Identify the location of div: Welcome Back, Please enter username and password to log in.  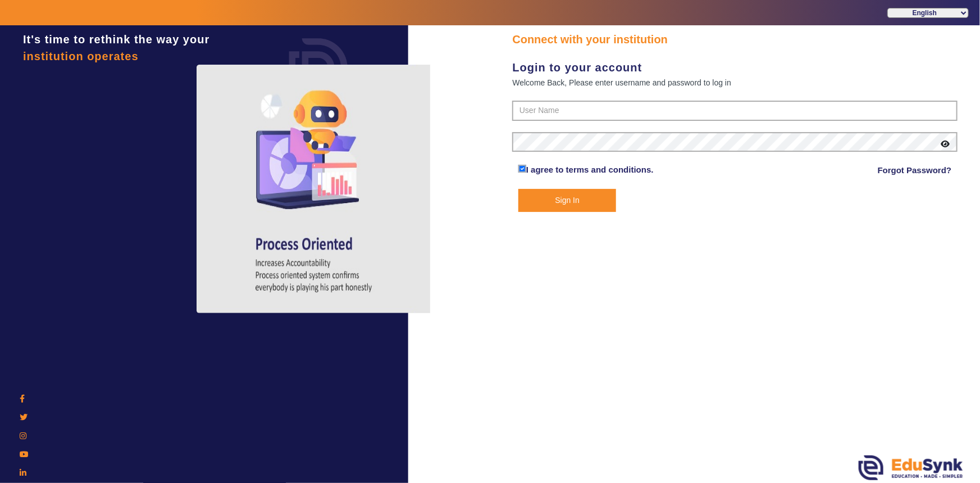
(735, 82).